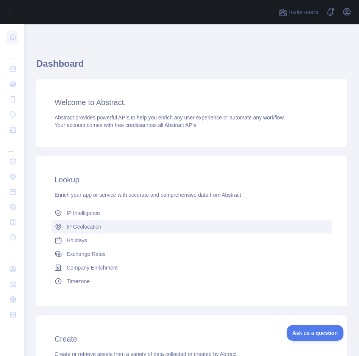 The height and width of the screenshot is (356, 359). Describe the element at coordinates (77, 240) in the screenshot. I see `span: Holidays` at that location.